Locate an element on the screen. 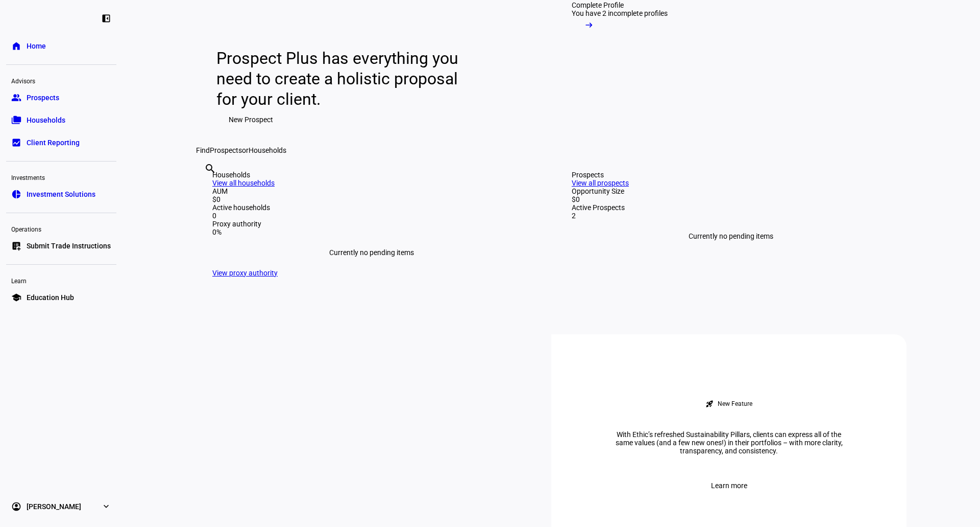  div: Complete Profile is located at coordinates (598, 5).